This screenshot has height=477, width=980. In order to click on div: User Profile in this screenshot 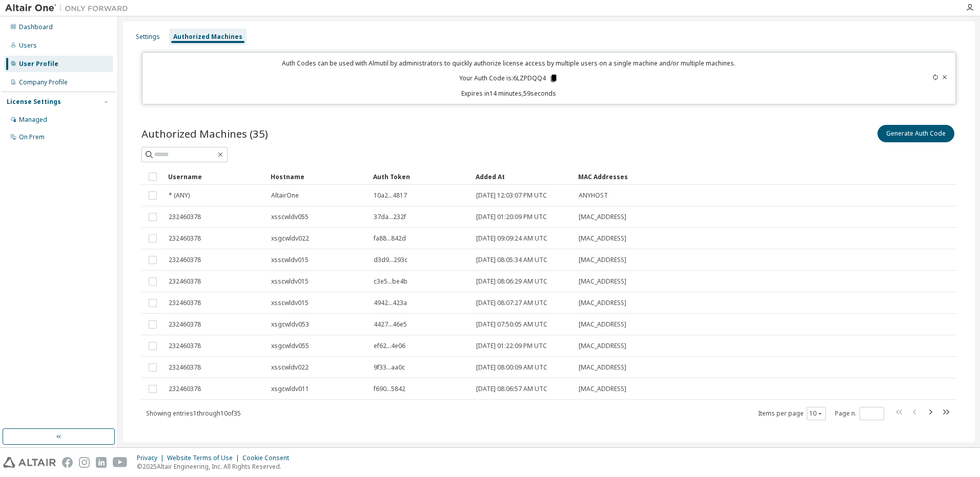, I will do `click(39, 64)`.